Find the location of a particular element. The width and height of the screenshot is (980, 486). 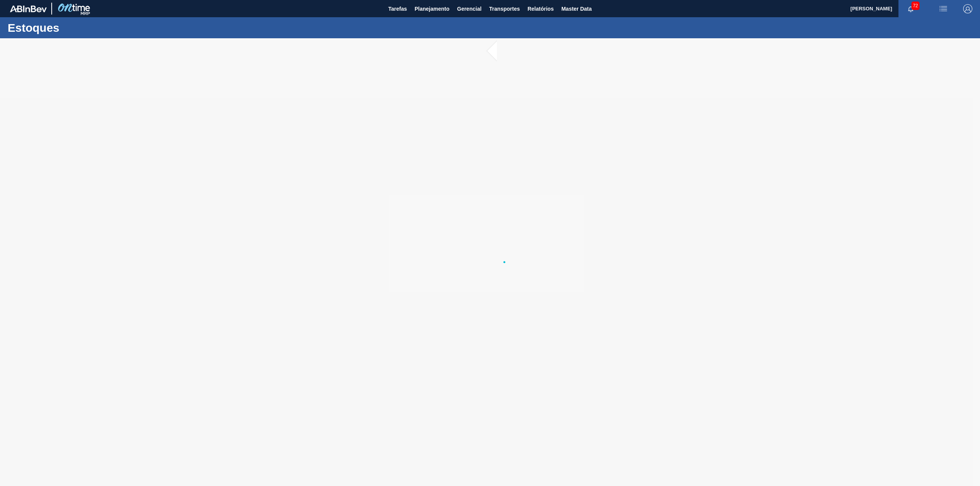

span: 72 is located at coordinates (915, 6).